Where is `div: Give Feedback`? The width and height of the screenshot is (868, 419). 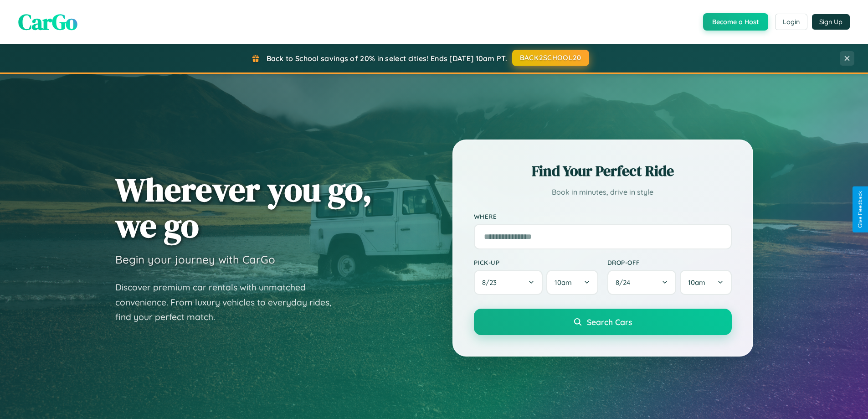 div: Give Feedback is located at coordinates (860, 209).